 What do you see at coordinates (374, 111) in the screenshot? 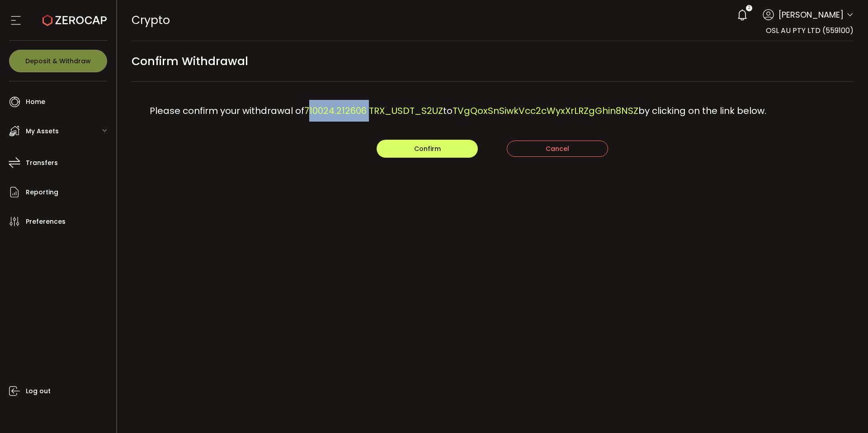
I see `span: 710024.212606 TRX_USDT_S2UZ` at bounding box center [374, 111].